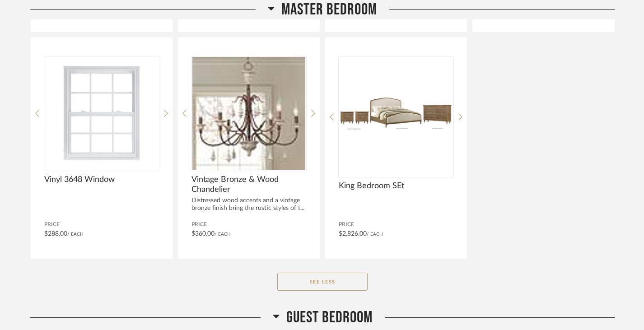  Describe the element at coordinates (249, 185) in the screenshot. I see `span: Vintage Bronze & Wood Chandelier` at that location.